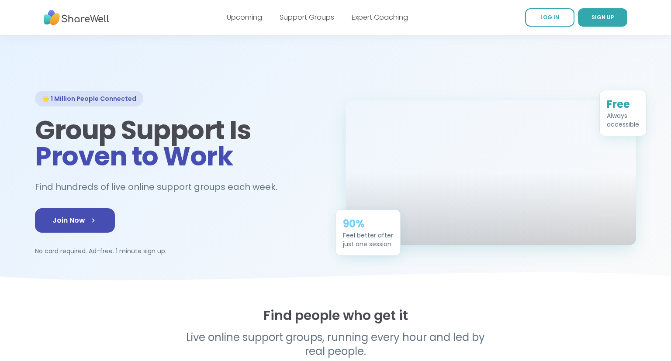 Image resolution: width=671 pixels, height=361 pixels. What do you see at coordinates (623, 120) in the screenshot?
I see `div: Always accessible` at bounding box center [623, 120].